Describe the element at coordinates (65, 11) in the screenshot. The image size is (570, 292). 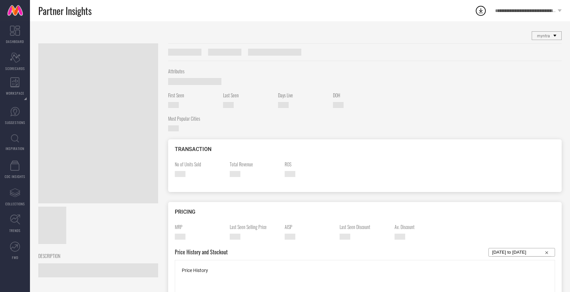
I see `span: Partner Insights` at that location.